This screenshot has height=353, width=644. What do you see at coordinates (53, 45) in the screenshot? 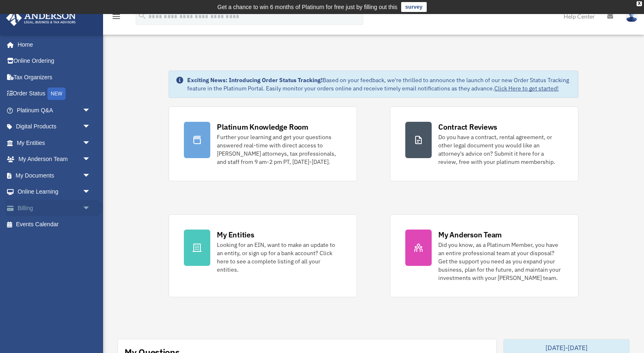
I see `a: Home` at bounding box center [53, 45].